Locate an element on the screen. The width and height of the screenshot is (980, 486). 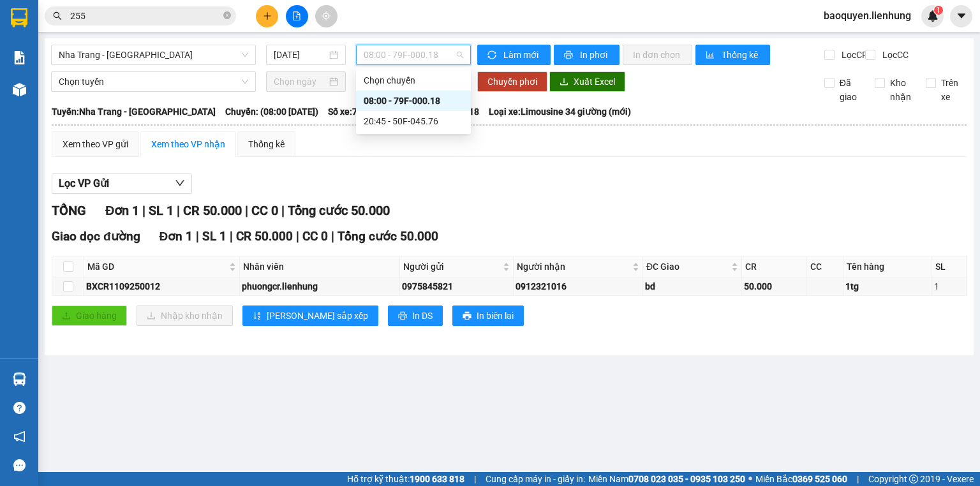
span: notification is located at coordinates (19, 436).